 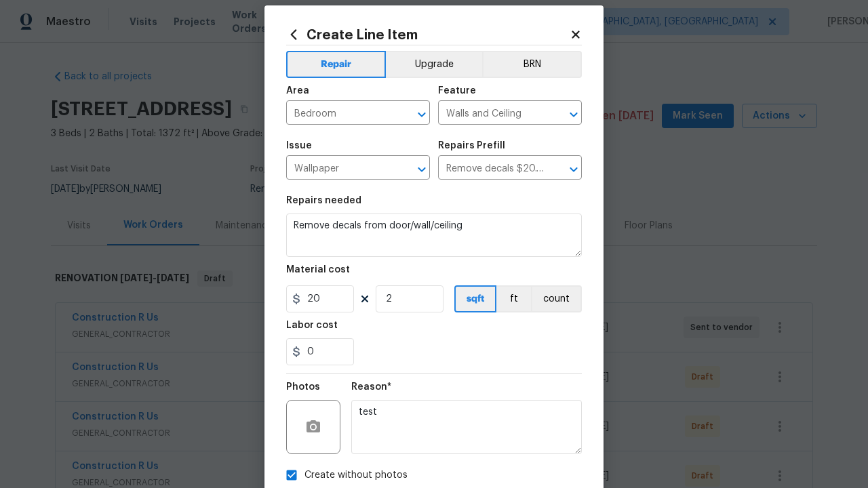 What do you see at coordinates (429, 35) in the screenshot?
I see `h2: Create Line Item` at bounding box center [429, 35].